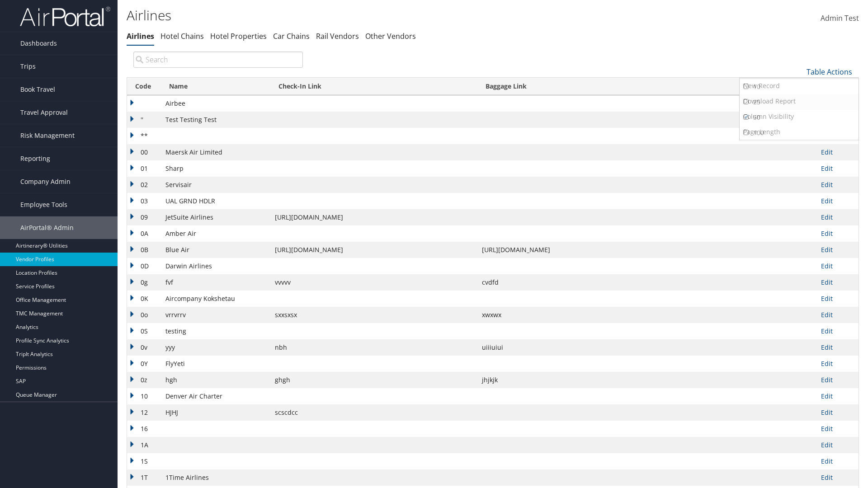  What do you see at coordinates (798, 87) in the screenshot?
I see `a: 10` at bounding box center [798, 87].